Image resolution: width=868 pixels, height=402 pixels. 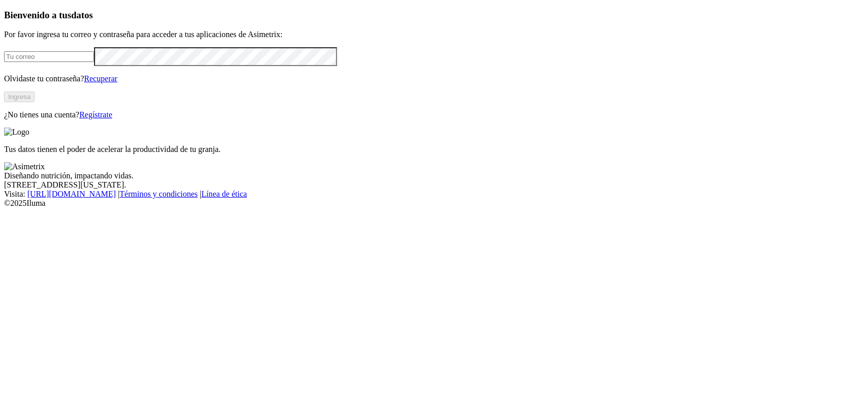 What do you see at coordinates (433, 176) in the screenshot?
I see `div: Diseñando nutrición, impactando vidas.` at bounding box center [433, 176].